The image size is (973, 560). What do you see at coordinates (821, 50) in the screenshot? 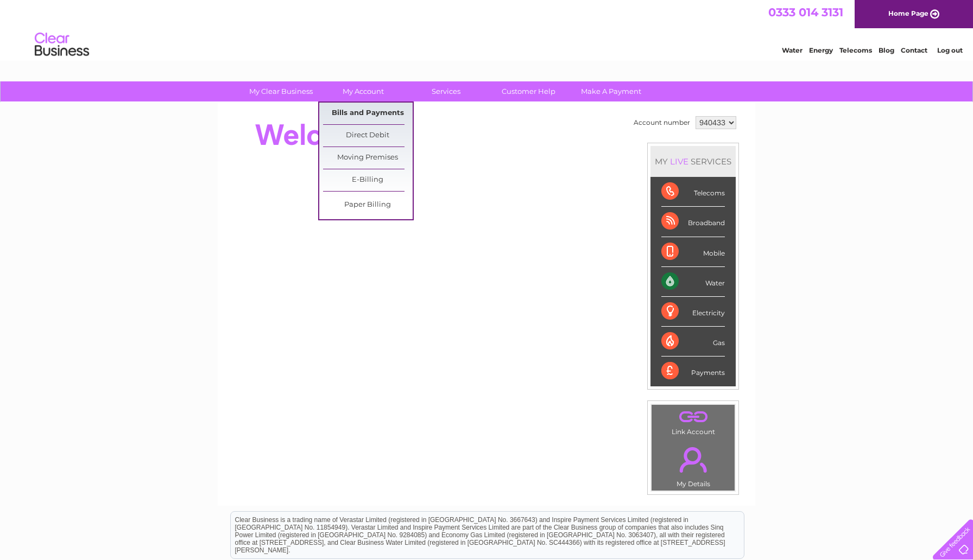
I see `a: Energy` at bounding box center [821, 50].